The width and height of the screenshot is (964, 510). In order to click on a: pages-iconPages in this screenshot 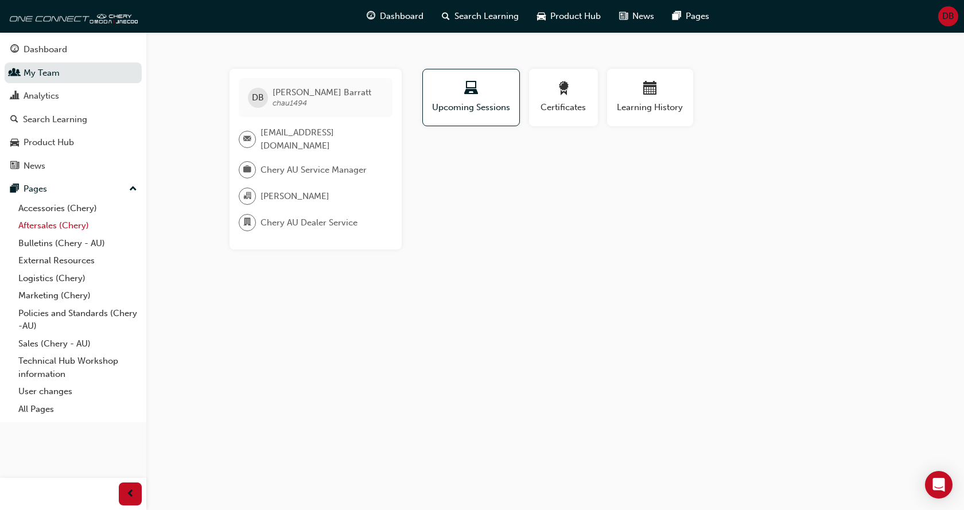, I will do `click(691, 16)`.